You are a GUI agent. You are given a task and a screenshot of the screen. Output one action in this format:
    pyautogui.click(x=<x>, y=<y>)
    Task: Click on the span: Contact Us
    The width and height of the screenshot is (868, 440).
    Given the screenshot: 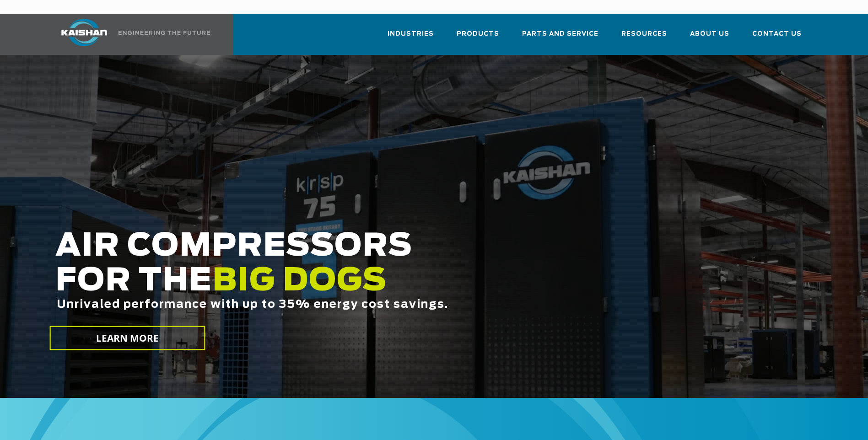 What is the action you would take?
    pyautogui.click(x=777, y=34)
    